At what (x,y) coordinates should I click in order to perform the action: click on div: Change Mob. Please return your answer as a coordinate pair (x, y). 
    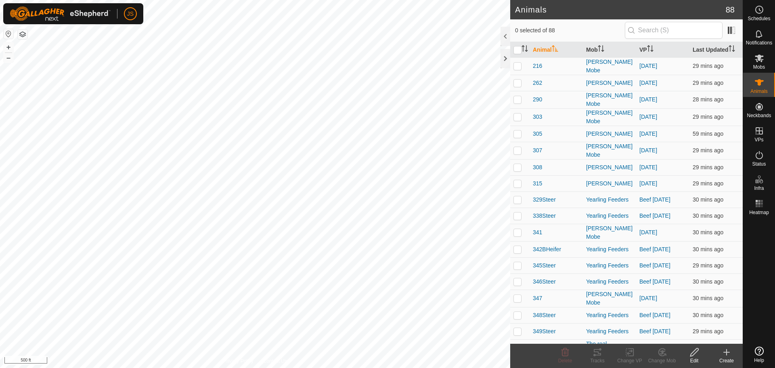
    Looking at the image, I should click on (662, 360).